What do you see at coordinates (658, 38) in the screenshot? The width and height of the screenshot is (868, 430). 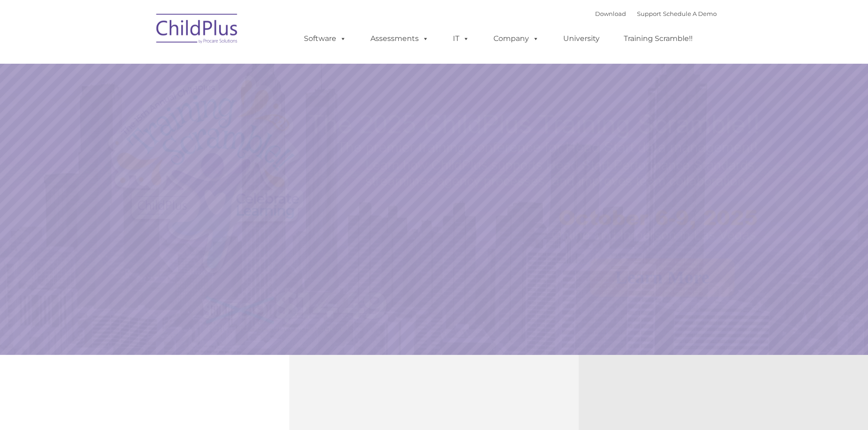 I see `a: Training Scramble!!` at bounding box center [658, 38].